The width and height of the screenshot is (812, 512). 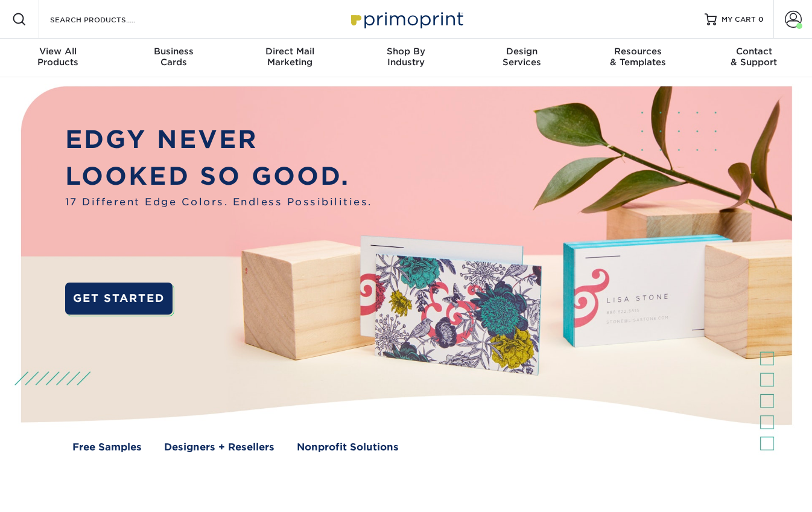 I want to click on span: Shop By, so click(x=406, y=51).